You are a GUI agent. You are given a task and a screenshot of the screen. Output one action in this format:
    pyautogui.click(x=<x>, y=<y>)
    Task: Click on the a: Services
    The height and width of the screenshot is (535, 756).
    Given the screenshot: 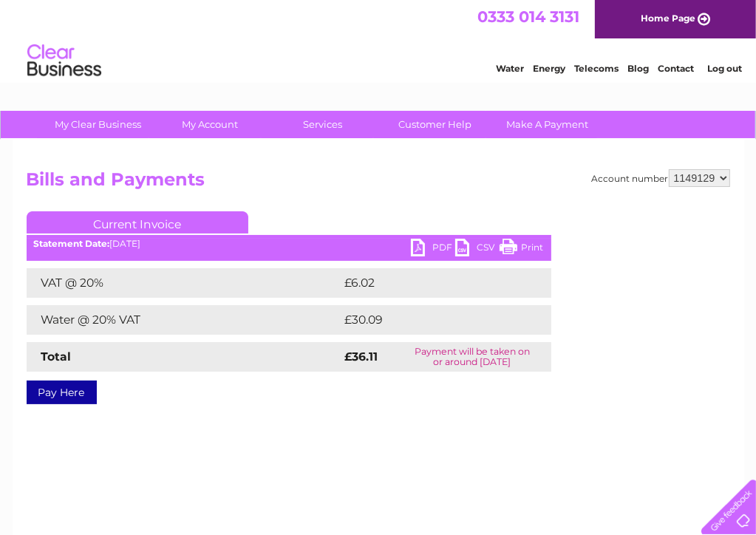 What is the action you would take?
    pyautogui.click(x=322, y=124)
    